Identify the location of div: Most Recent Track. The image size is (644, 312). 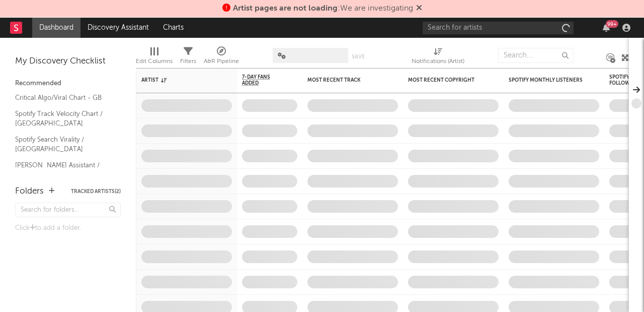
(346, 80).